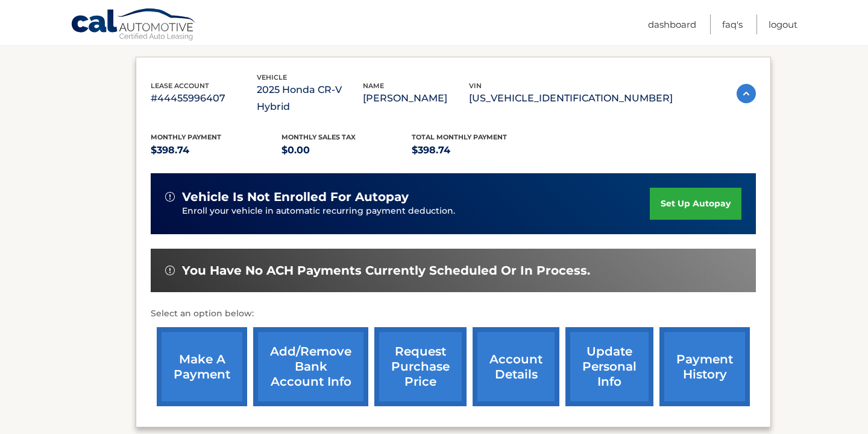  Describe the element at coordinates (373, 86) in the screenshot. I see `span: name` at that location.